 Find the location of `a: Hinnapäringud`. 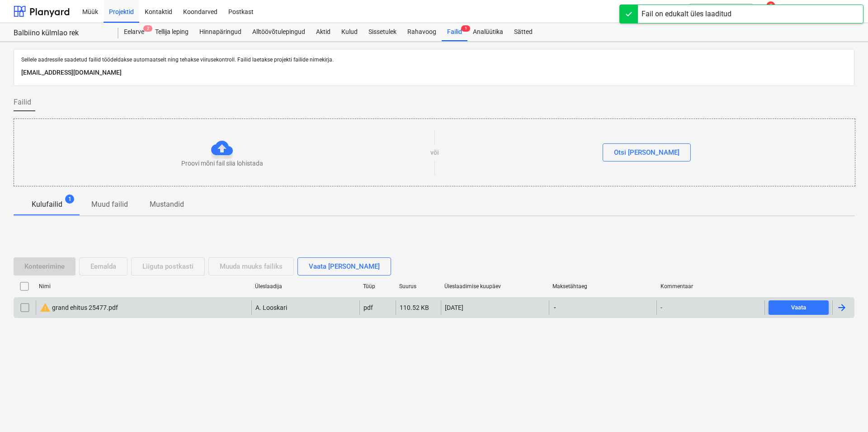

a: Hinnapäringud is located at coordinates (220, 32).